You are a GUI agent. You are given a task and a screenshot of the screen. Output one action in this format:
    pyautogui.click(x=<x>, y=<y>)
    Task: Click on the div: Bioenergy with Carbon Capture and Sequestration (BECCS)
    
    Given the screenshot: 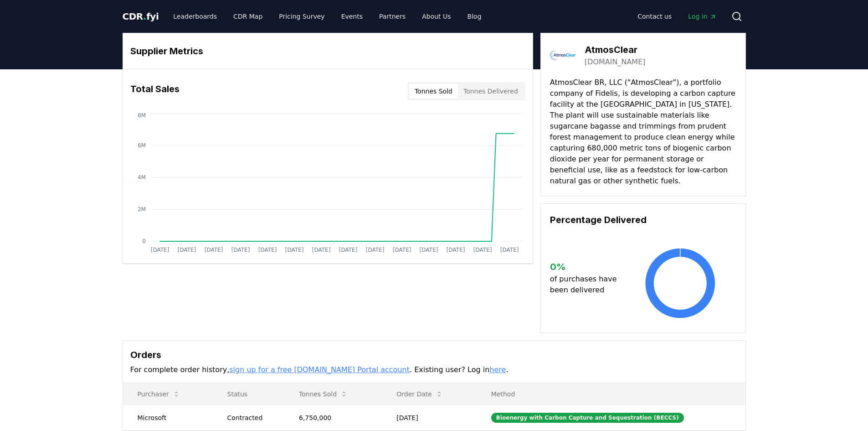 What is the action you would take?
    pyautogui.click(x=588, y=418)
    